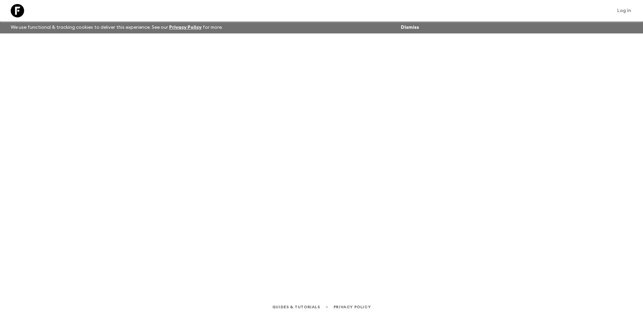 This screenshot has width=643, height=316. What do you see at coordinates (296, 307) in the screenshot?
I see `a: Guides & Tutorials` at bounding box center [296, 307].